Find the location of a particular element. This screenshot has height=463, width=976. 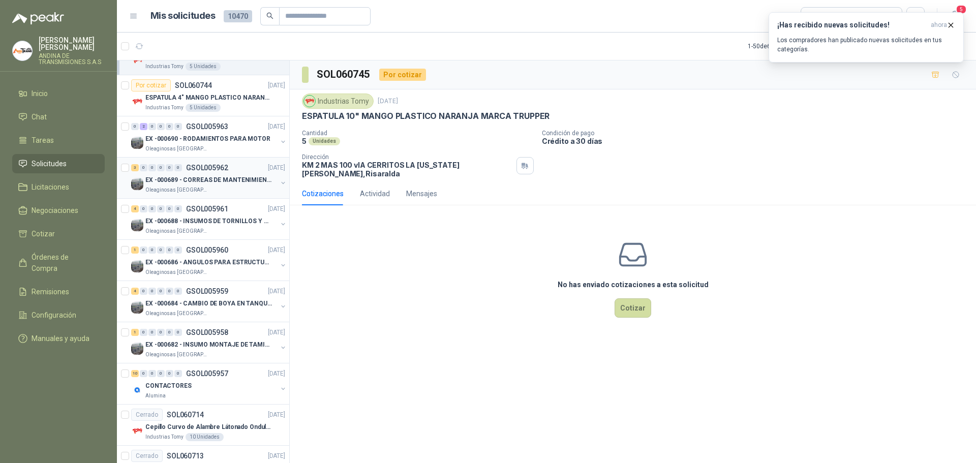

p: SOL060713 is located at coordinates (185, 456).